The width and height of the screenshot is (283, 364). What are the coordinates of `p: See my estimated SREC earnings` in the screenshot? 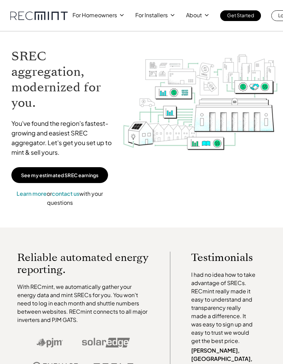 It's located at (60, 175).